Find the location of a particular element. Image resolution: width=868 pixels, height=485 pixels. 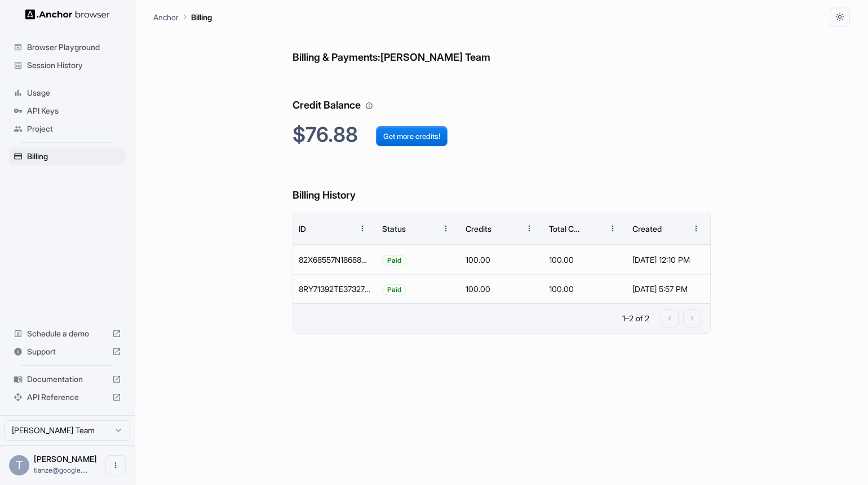

p: 1–2 of 2 is located at coordinates (636, 319).